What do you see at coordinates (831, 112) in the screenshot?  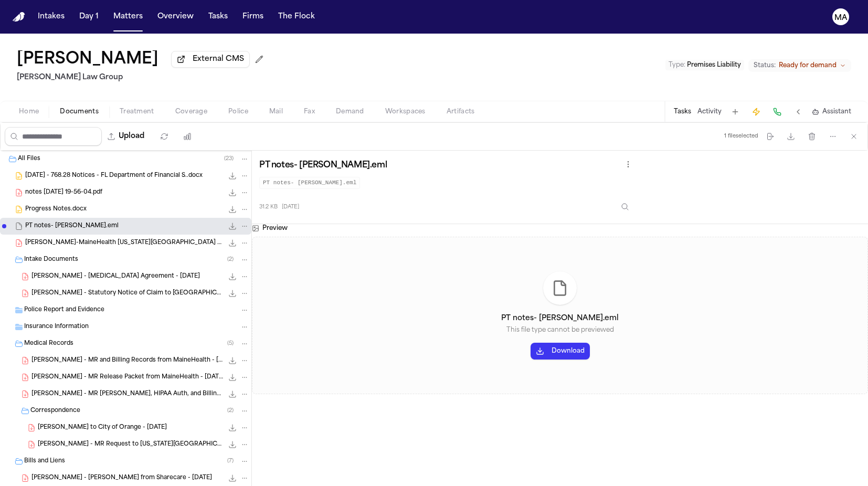 I see `button: Assistant` at bounding box center [831, 112].